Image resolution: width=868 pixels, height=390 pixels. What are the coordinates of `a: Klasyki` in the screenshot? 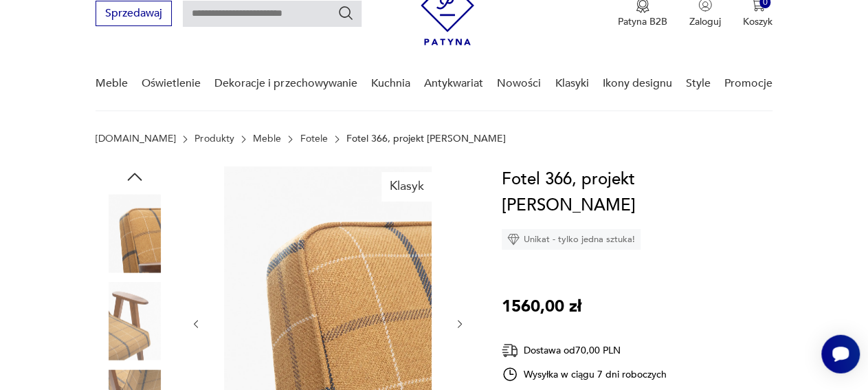 It's located at (571, 83).